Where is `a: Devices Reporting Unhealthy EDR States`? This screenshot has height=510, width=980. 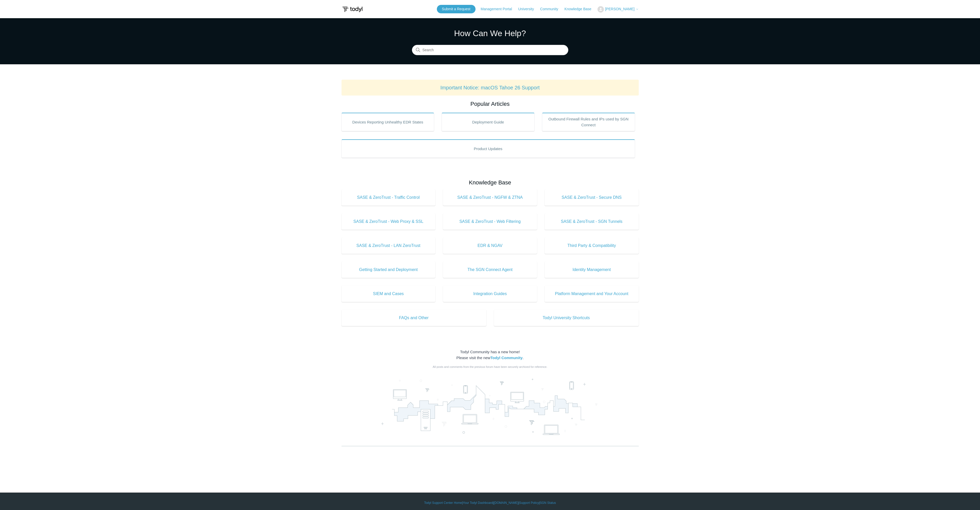
a: Devices Reporting Unhealthy EDR States is located at coordinates (388, 122).